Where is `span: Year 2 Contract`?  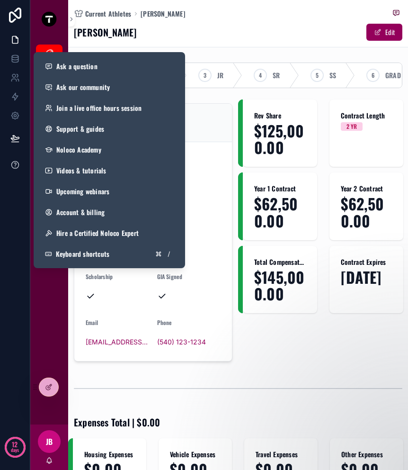
span: Year 2 Contract is located at coordinates (367, 189).